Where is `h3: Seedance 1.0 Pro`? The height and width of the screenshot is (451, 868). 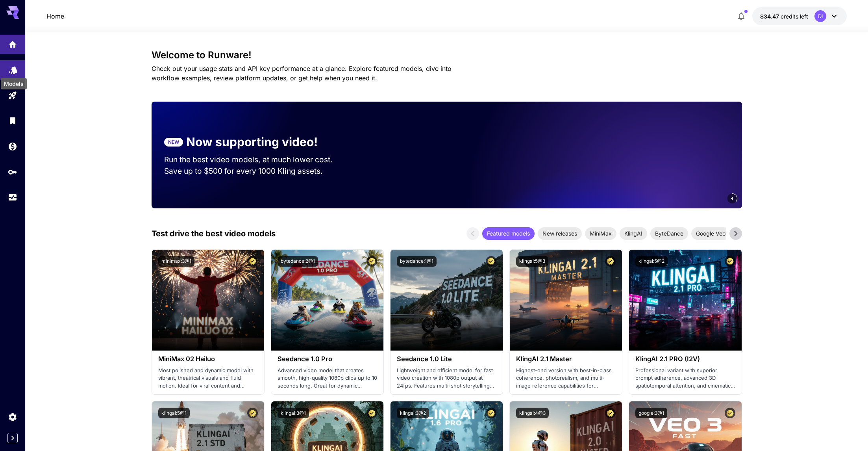 h3: Seedance 1.0 Pro is located at coordinates (327, 359).